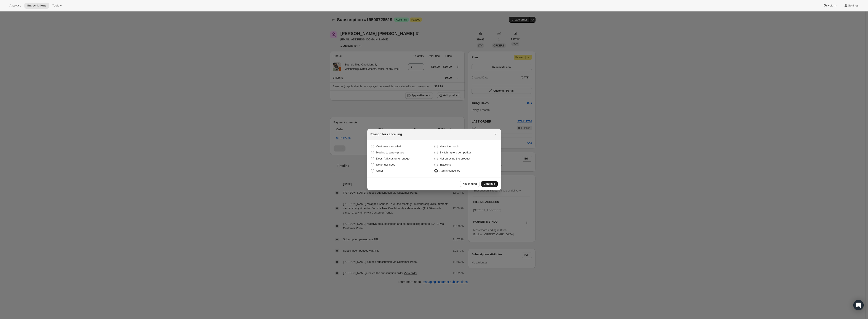  Describe the element at coordinates (57, 5) in the screenshot. I see `button: Tools` at that location.